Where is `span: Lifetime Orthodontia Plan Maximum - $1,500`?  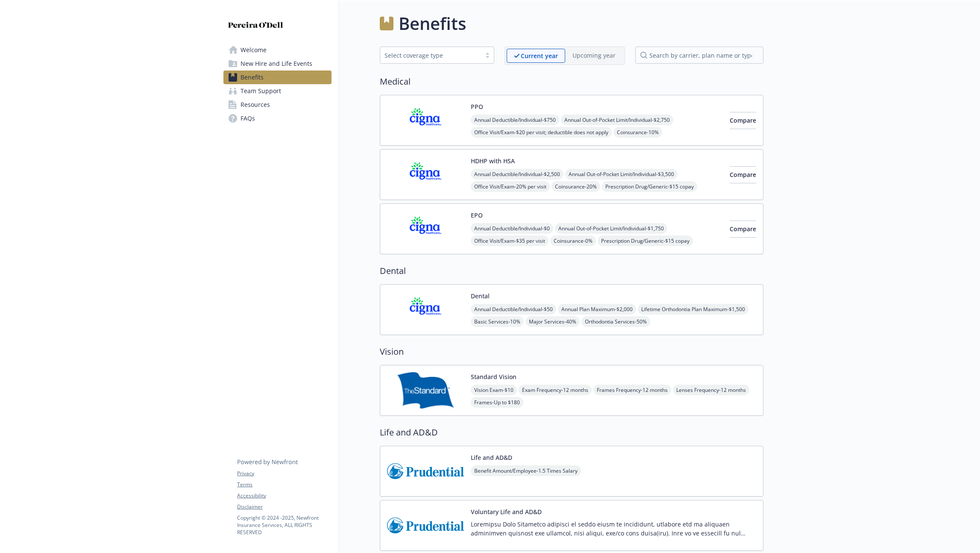
span: Lifetime Orthodontia Plan Maximum - $1,500 is located at coordinates (693, 309).